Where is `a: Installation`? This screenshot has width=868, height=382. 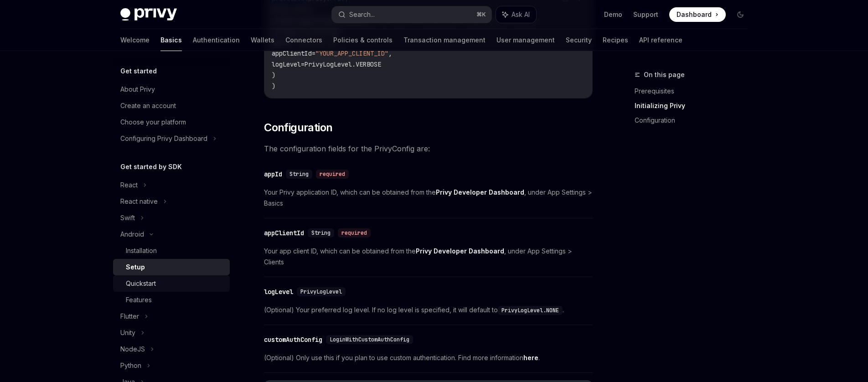 a: Installation is located at coordinates (171, 250).